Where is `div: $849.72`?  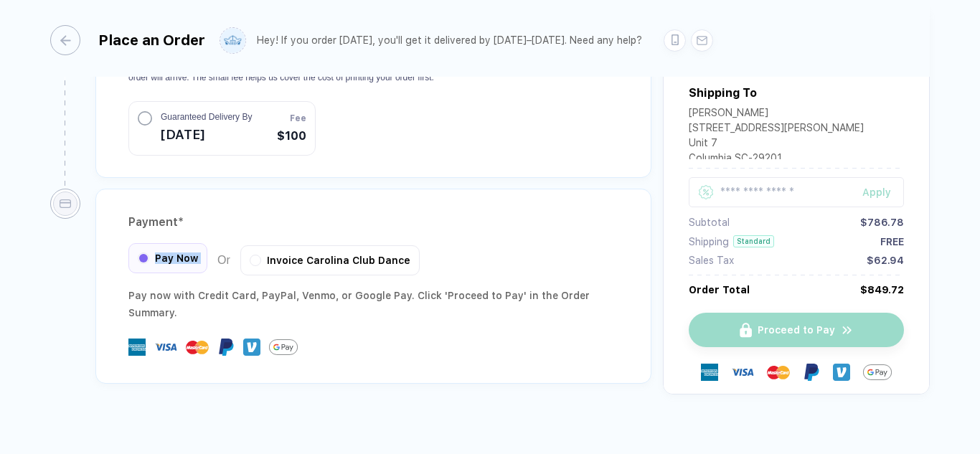
div: $849.72 is located at coordinates (882, 289).